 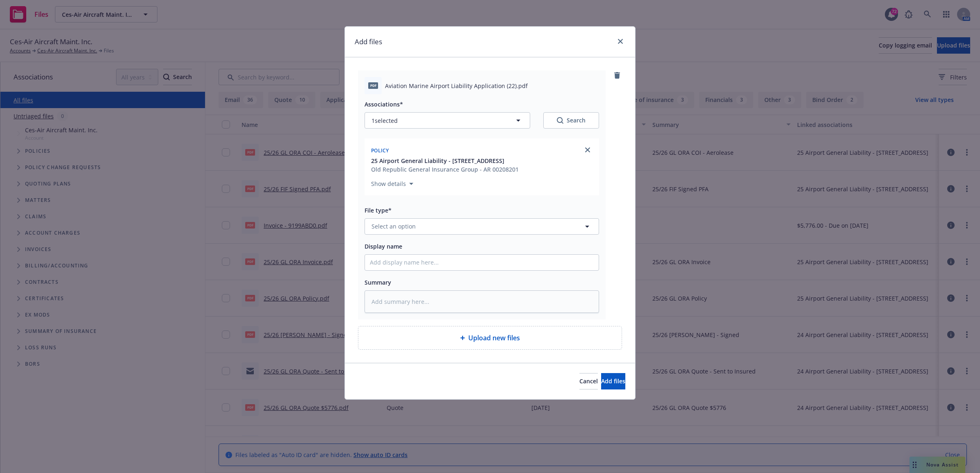 I want to click on span: Policy, so click(x=380, y=150).